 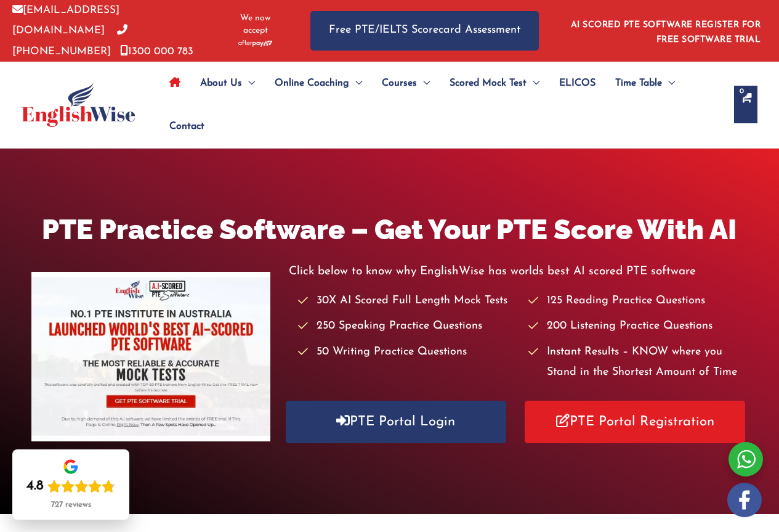 I want to click on li: Instant Results – KNOW where you Stand in the Shortest Amount of Time, so click(x=638, y=362).